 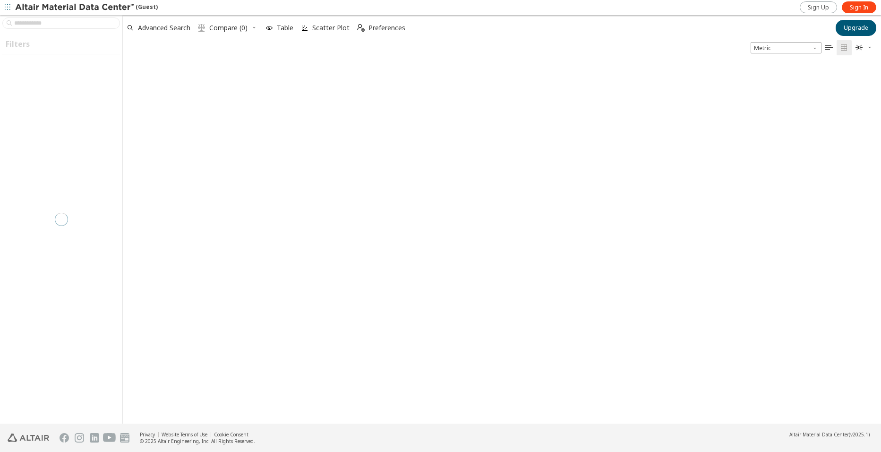 I want to click on span: Table, so click(x=285, y=28).